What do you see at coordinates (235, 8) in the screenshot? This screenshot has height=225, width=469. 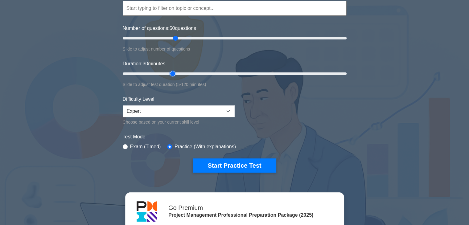 I see `input: Start typing to filter on topic or concept...` at bounding box center [235, 8].